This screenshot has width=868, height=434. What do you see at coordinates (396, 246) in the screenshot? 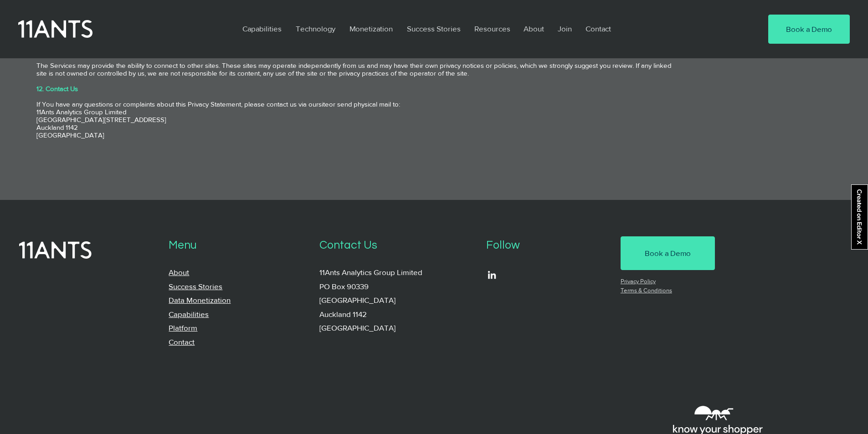
I see `p: Contact Us` at bounding box center [396, 246].